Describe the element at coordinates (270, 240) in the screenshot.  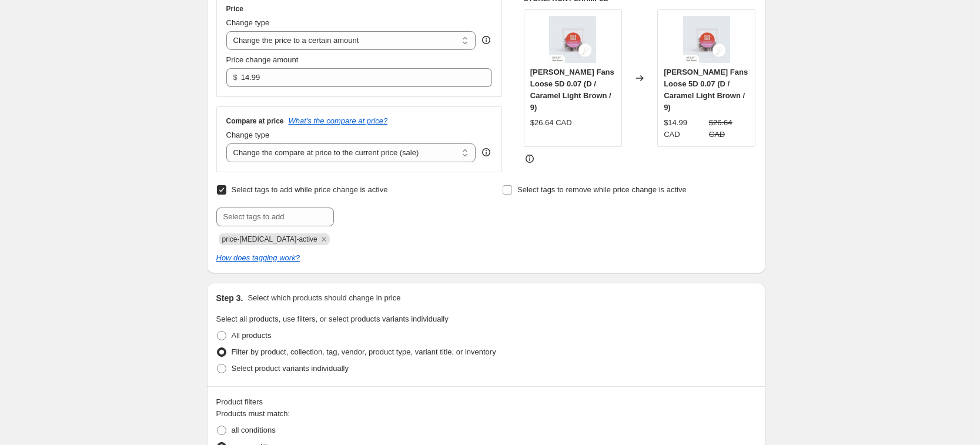
I see `span: price-change-job-active` at that location.